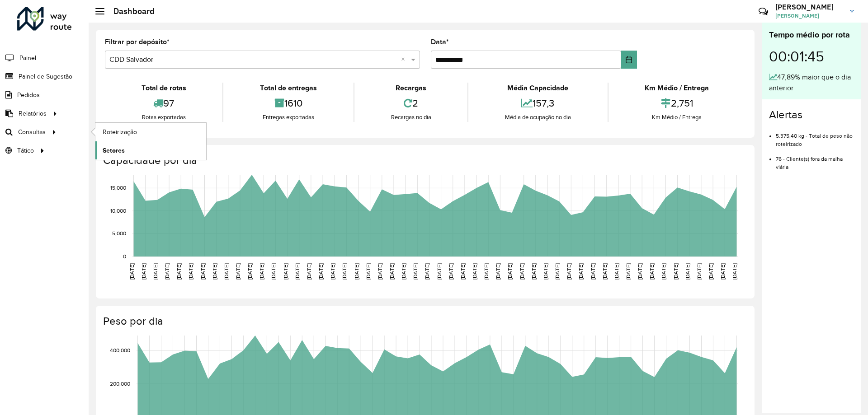  I want to click on div: 97, so click(163, 103).